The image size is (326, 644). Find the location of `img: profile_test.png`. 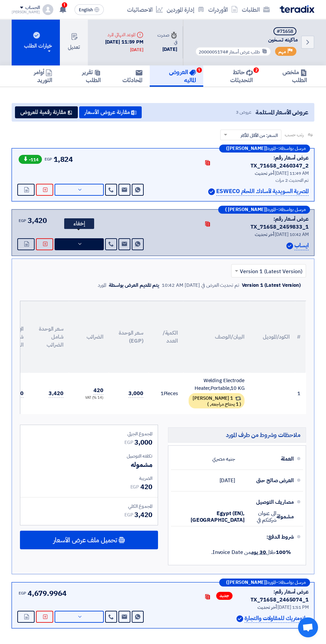

img: profile_test.png is located at coordinates (48, 9).